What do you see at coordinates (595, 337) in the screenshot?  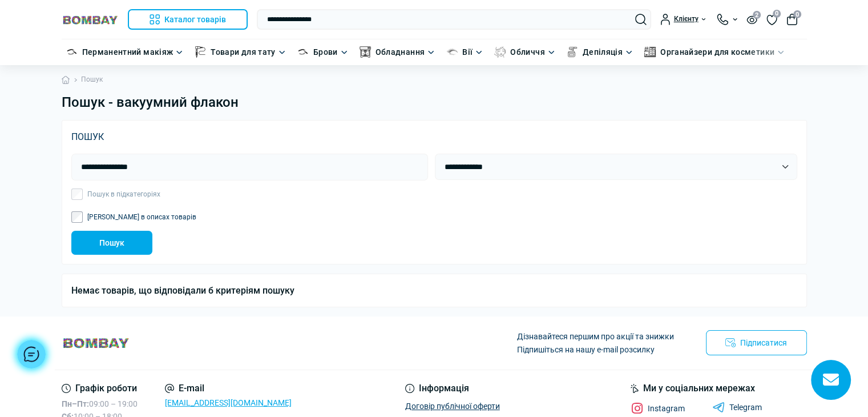 I see `p: Дізнавайтеся першим про акції та знижки` at bounding box center [595, 337].